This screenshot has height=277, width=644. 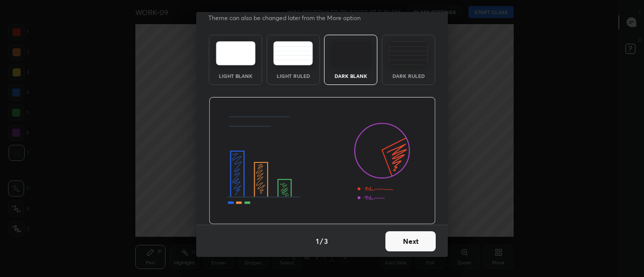 What do you see at coordinates (290, 18) in the screenshot?
I see `p: Theme can also be changed later from the More option` at bounding box center [290, 18].